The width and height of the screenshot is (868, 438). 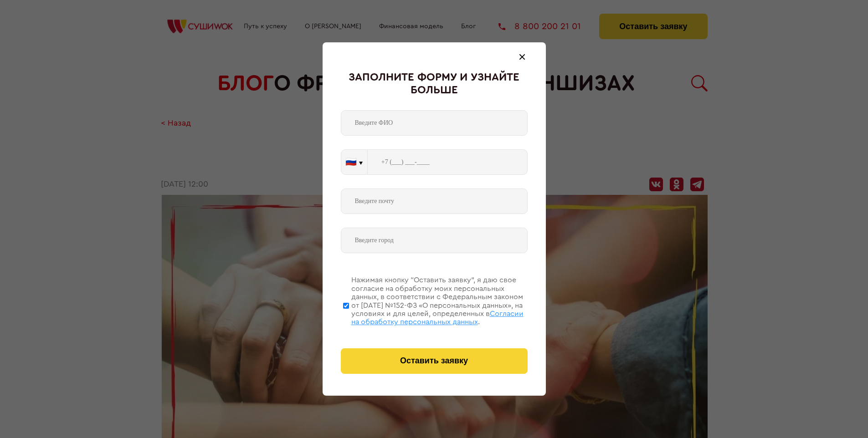 I want to click on input: Введите ФИО, so click(x=434, y=123).